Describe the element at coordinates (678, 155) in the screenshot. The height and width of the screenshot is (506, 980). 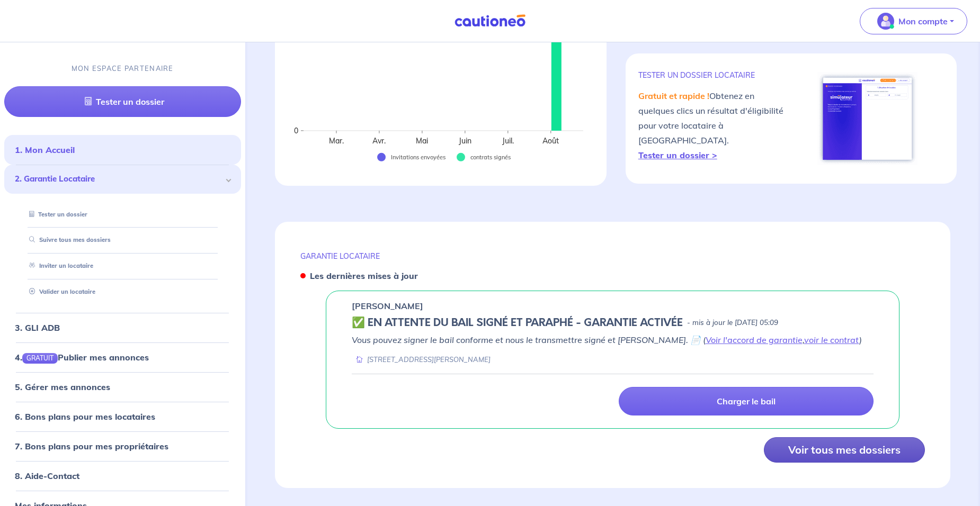
I see `a: Tester un dossier >` at that location.